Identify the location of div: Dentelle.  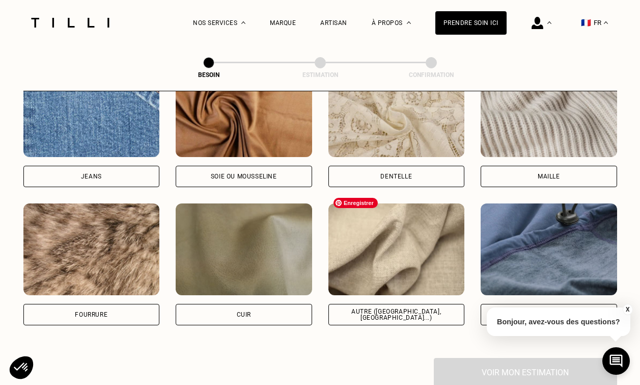
(396, 176).